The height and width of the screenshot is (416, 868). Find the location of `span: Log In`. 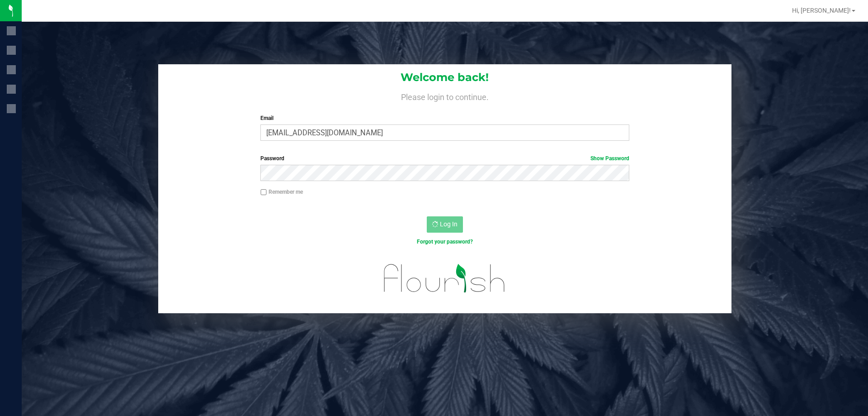

span: Log In is located at coordinates (448, 224).